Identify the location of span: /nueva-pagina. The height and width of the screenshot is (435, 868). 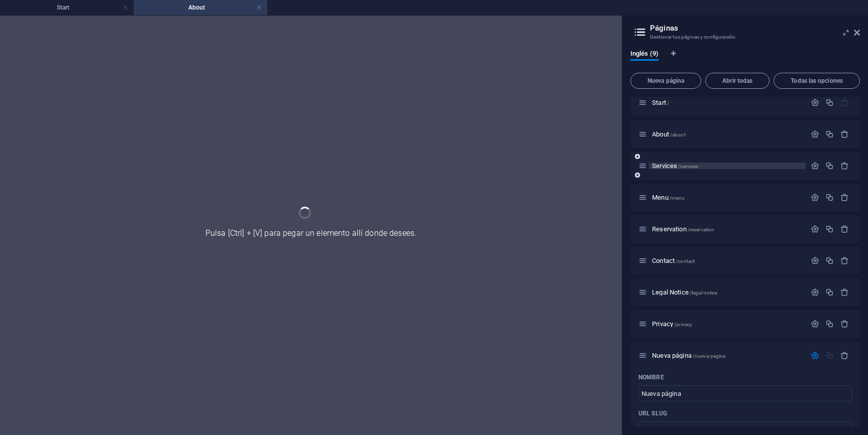
(709, 356).